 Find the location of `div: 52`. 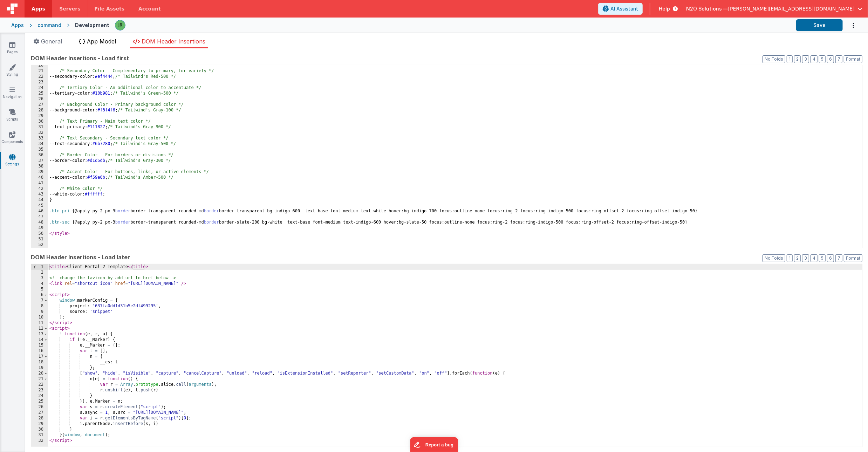

div: 52 is located at coordinates (40, 245).